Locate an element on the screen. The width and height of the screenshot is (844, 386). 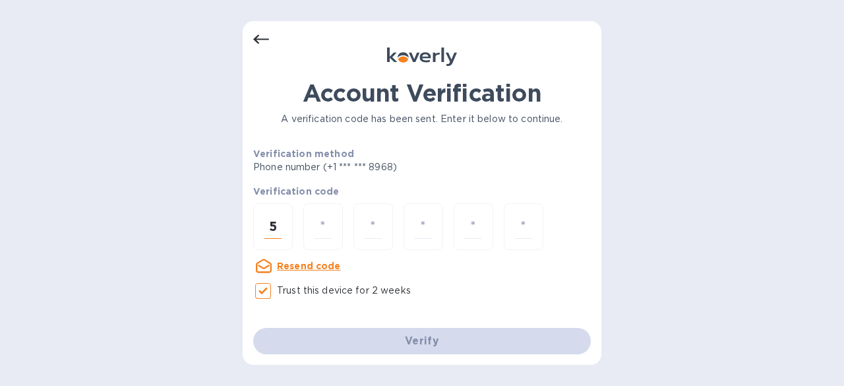
u: Resend code is located at coordinates (309, 266).